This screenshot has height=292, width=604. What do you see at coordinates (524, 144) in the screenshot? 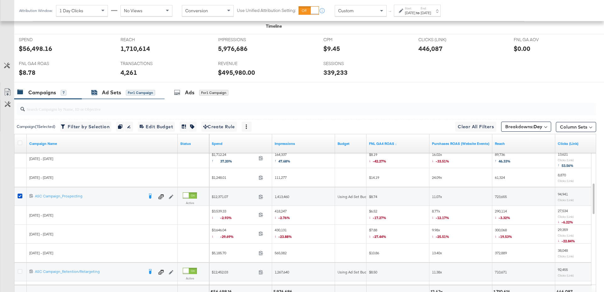
I see `a: The number of people your ad was served to.` at bounding box center [524, 144].